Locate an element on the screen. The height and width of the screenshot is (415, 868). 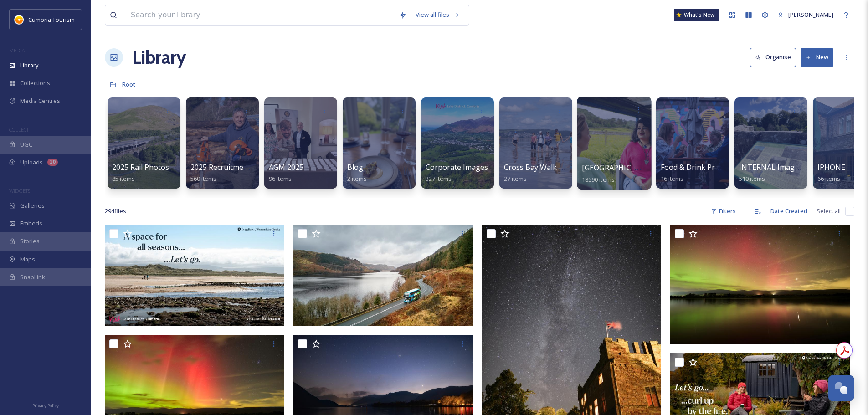
button: Open Chat is located at coordinates (841, 388).